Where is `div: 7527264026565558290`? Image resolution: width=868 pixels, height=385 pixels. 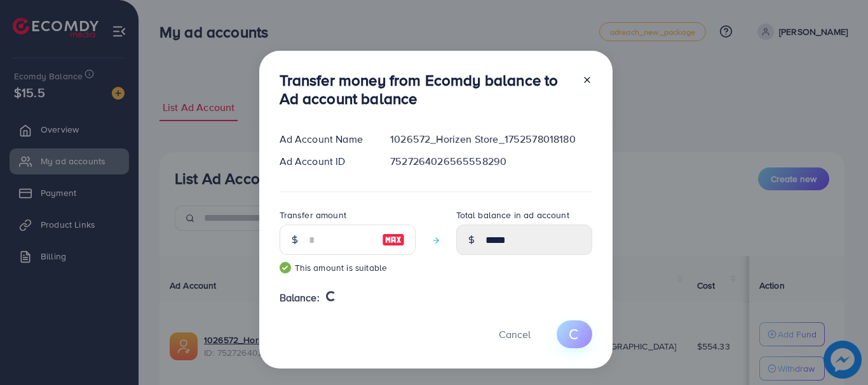 div: 7527264026565558290 is located at coordinates (490, 161).